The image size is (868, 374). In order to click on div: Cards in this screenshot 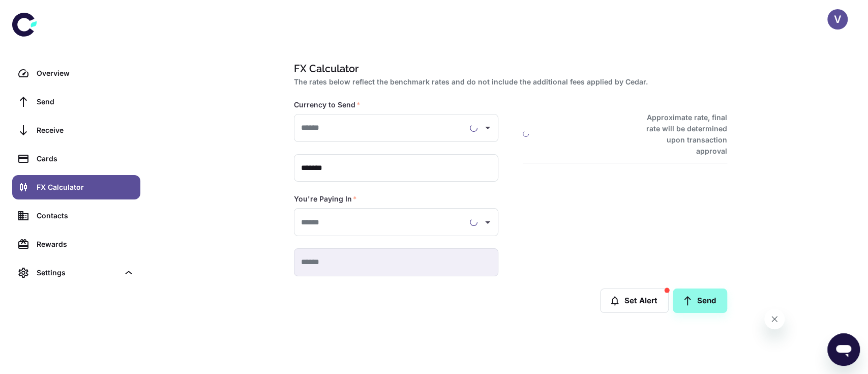, I will do `click(86, 159)`.